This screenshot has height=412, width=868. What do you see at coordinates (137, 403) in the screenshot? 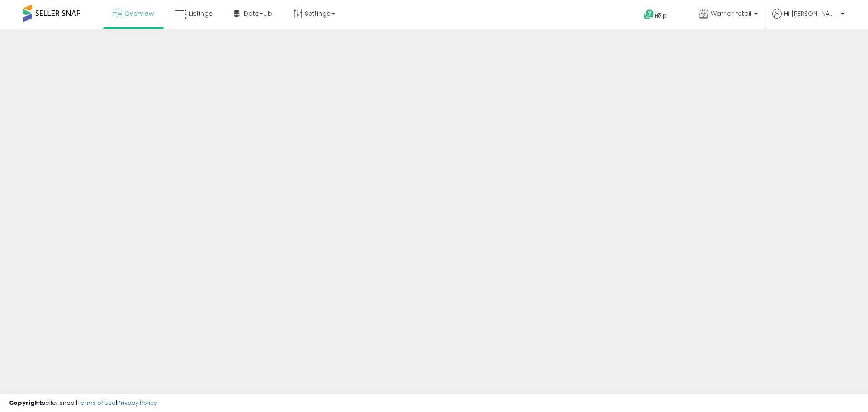
I see `a: Privacy Policy` at bounding box center [137, 403].